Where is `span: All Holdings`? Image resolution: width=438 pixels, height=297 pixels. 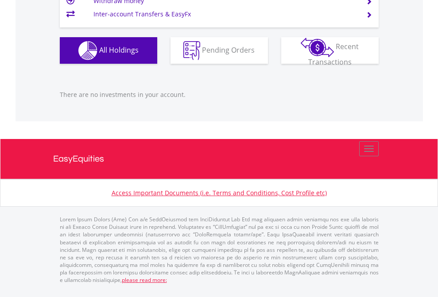
span: All Holdings is located at coordinates (119, 50).